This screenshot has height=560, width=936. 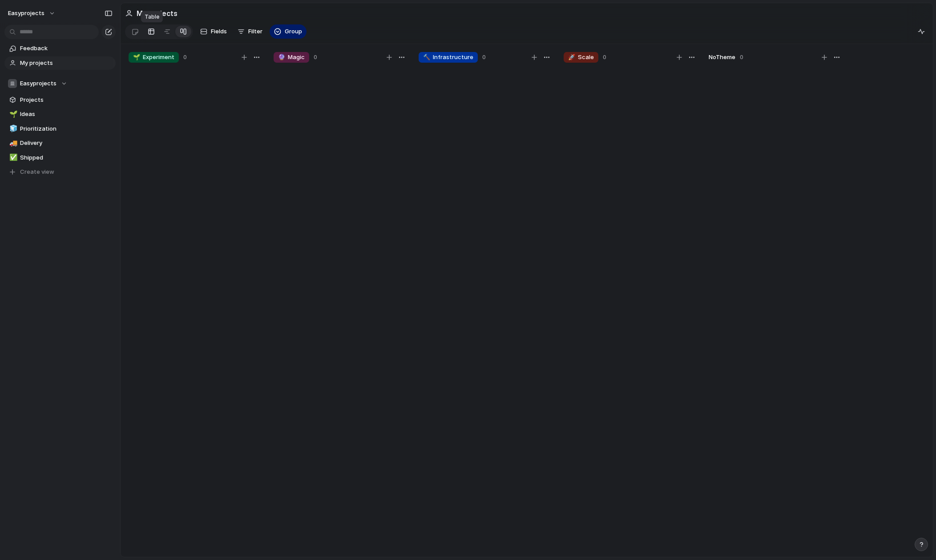 What do you see at coordinates (67, 100) in the screenshot?
I see `span: Projects` at bounding box center [67, 100].